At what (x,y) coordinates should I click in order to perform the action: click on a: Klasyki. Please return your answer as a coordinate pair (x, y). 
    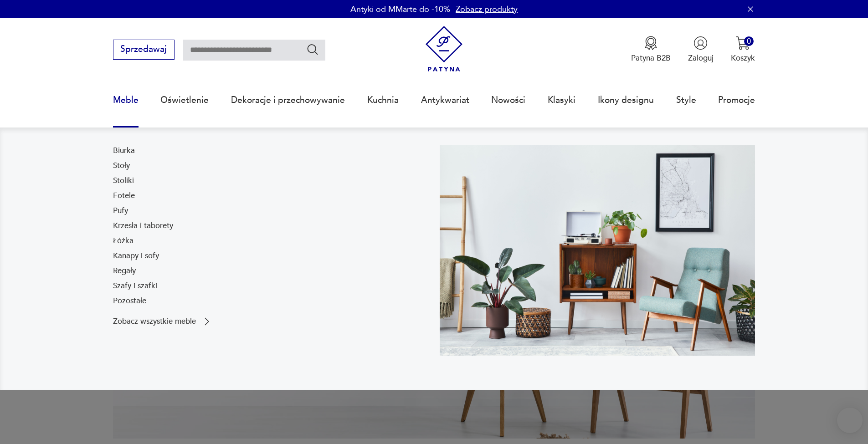
    Looking at the image, I should click on (561, 100).